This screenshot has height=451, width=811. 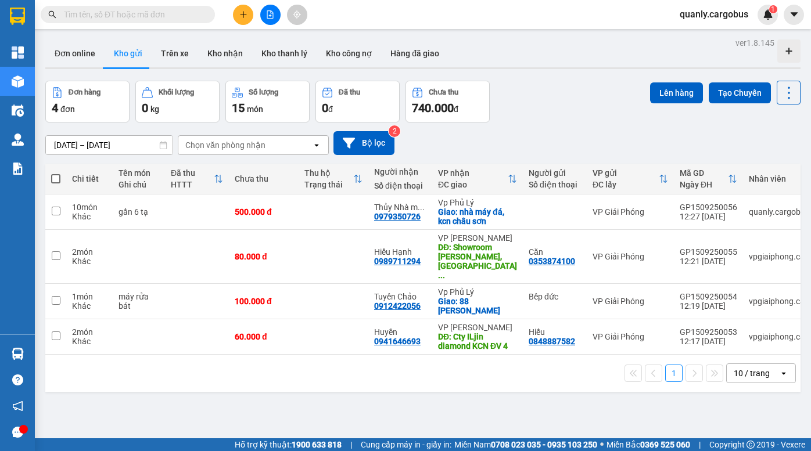 What do you see at coordinates (132, 15) in the screenshot?
I see `input: Tìm tên, số ĐT hoặc mã đơn` at bounding box center [132, 15].